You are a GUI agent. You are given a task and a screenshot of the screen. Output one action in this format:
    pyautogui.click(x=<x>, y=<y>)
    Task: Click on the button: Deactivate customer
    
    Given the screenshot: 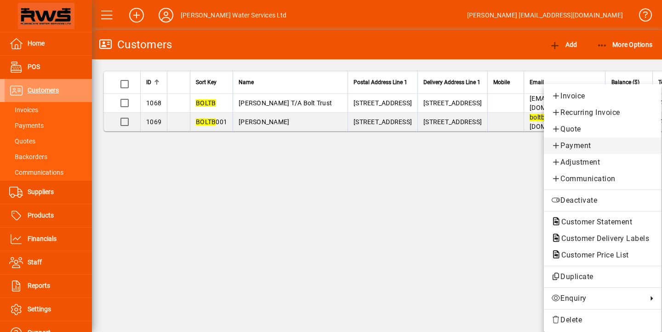 What is the action you would take?
    pyautogui.click(x=603, y=201)
    